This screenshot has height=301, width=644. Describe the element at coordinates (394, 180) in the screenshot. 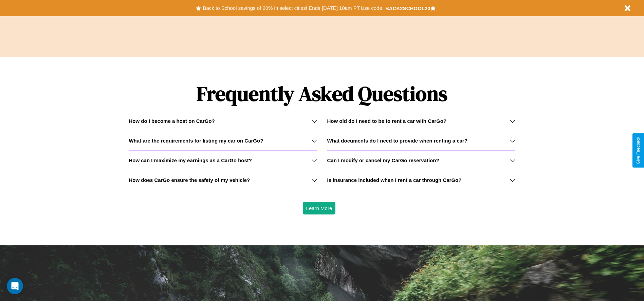

I see `h3: Is insurance included when I rent a car through CarGo?` at that location.